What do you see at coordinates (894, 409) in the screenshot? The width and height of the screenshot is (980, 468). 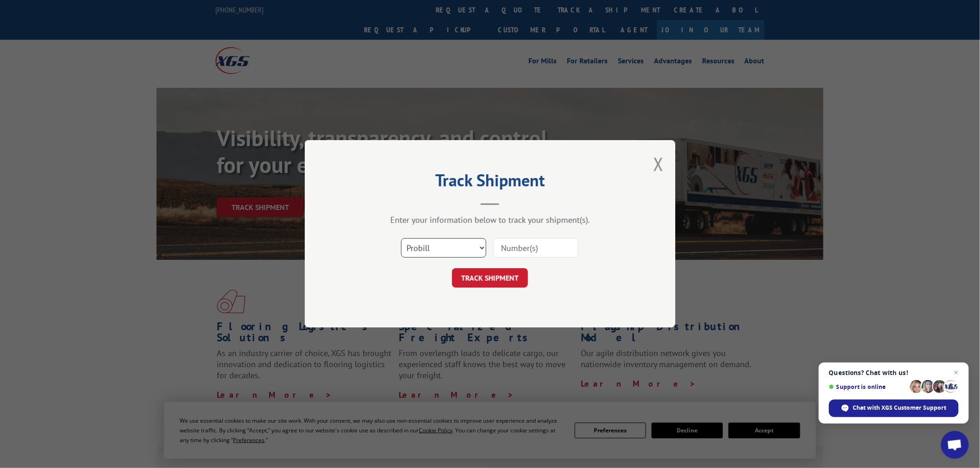 I see `div: Chat with XGS Customer Support` at bounding box center [894, 409].